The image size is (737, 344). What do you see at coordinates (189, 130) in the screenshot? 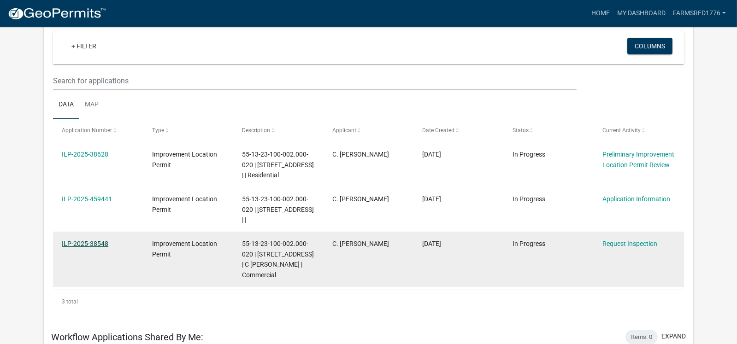
I see `datatable-header-cell: Type` at bounding box center [189, 130].